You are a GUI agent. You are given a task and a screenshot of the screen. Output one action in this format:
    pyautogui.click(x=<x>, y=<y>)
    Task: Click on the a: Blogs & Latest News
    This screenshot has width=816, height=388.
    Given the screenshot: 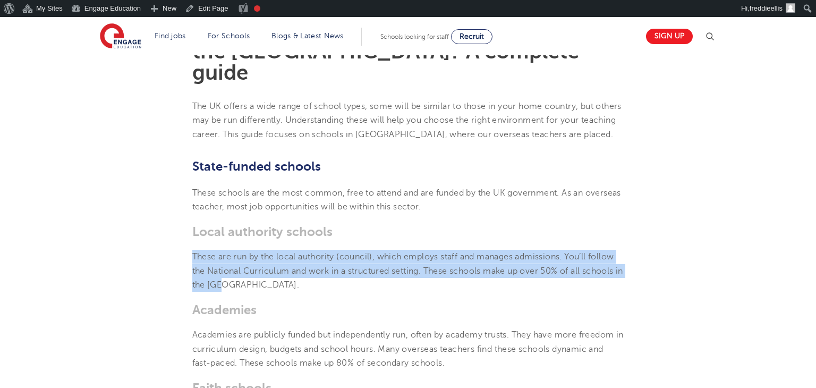 What is the action you would take?
    pyautogui.click(x=307, y=36)
    